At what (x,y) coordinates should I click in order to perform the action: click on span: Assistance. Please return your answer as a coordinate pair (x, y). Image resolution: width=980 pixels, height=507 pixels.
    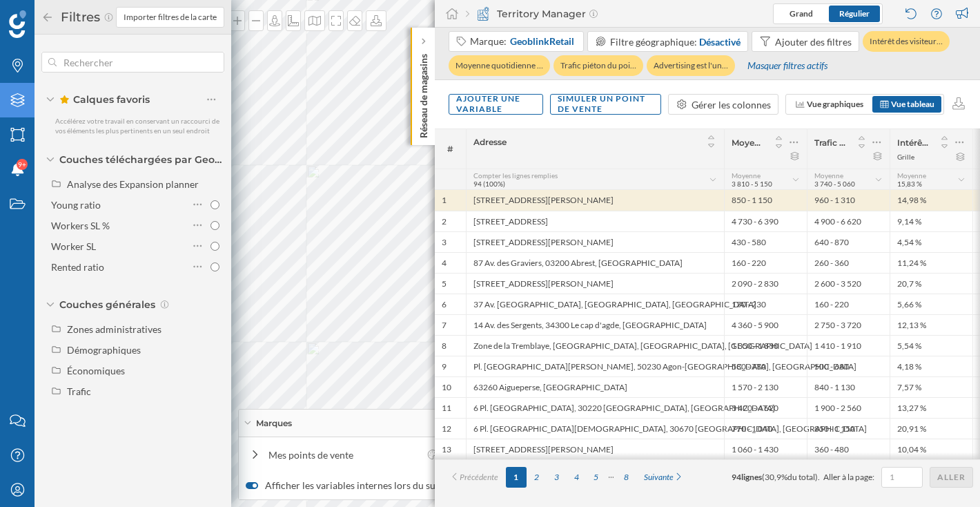
    Looking at the image, I should click on (61, 16).